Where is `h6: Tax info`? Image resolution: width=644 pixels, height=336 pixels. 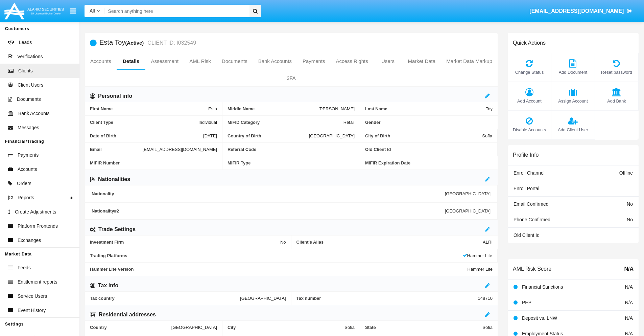
h6: Tax info is located at coordinates (108, 285).